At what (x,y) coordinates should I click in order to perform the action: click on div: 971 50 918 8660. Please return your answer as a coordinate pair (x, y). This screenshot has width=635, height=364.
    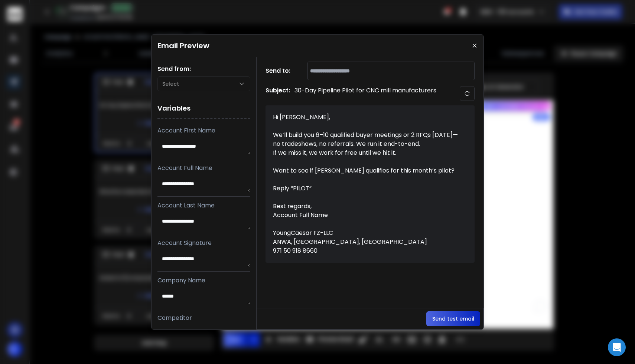
    Looking at the image, I should click on (365, 251).